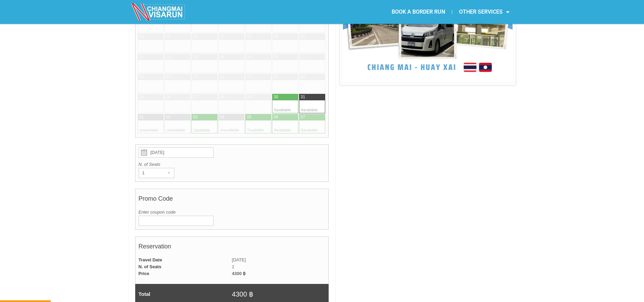  I want to click on a: OTHER SERVICES, so click(484, 12).